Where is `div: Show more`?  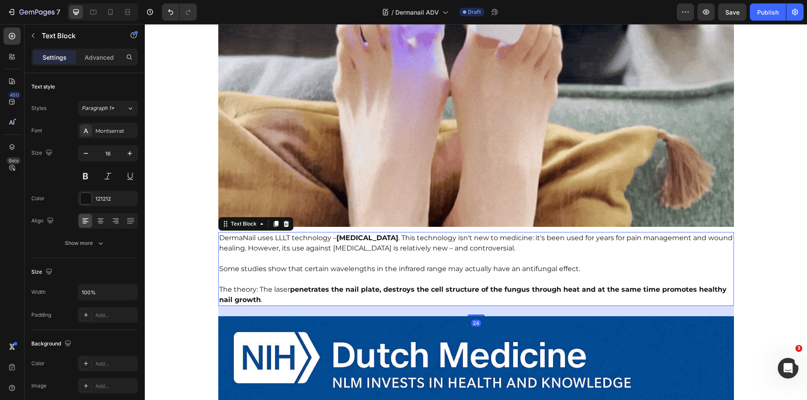 div: Show more is located at coordinates (85, 243).